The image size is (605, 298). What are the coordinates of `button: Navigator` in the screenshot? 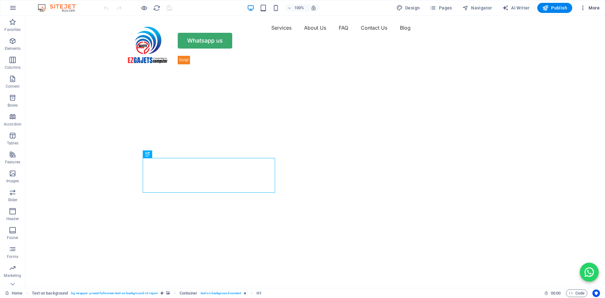 It's located at (477, 8).